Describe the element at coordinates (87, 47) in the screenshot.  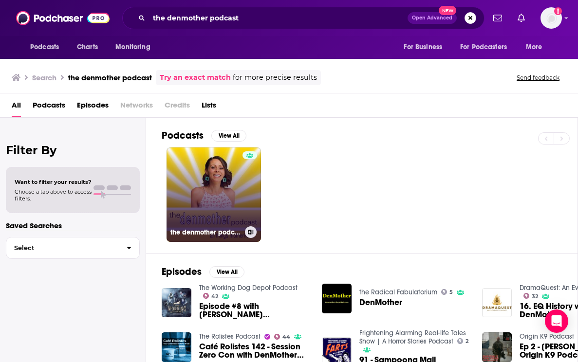
I see `a: Charts` at that location.